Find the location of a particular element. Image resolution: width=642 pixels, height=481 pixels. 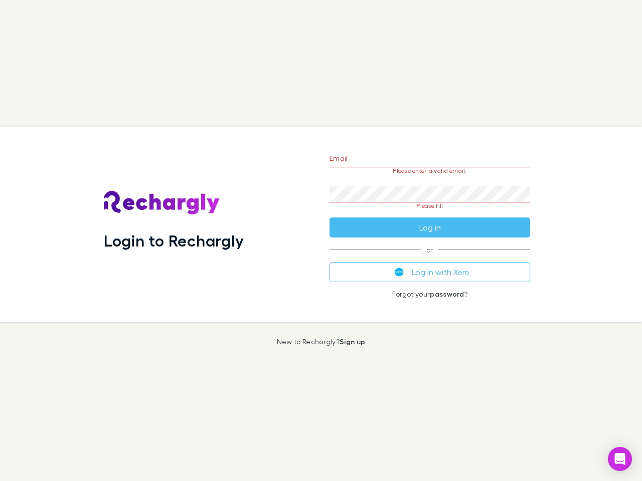

img: Rechargly's Logo is located at coordinates (162, 203).